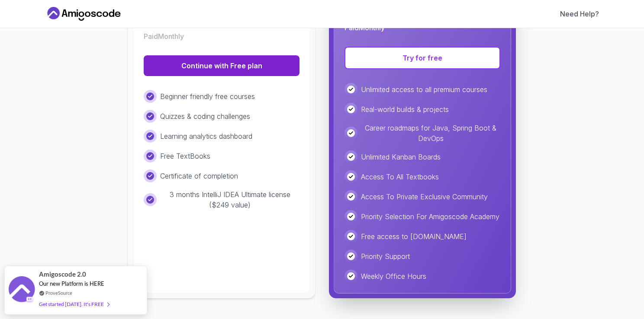 The image size is (644, 319). I want to click on p: 3 months IntelliJ IDEA Ultimate license ($249 value), so click(230, 200).